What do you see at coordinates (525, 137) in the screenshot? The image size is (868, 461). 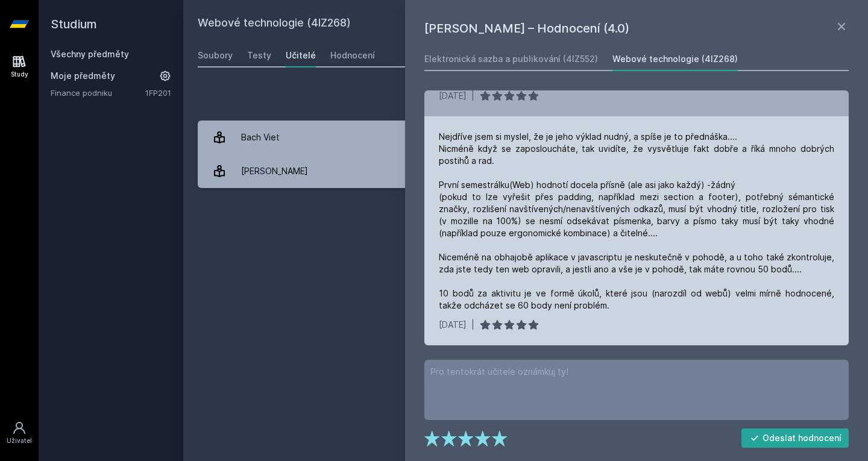 I see `a: Bach Viet 8 hodnocení 2.3` at bounding box center [525, 137].